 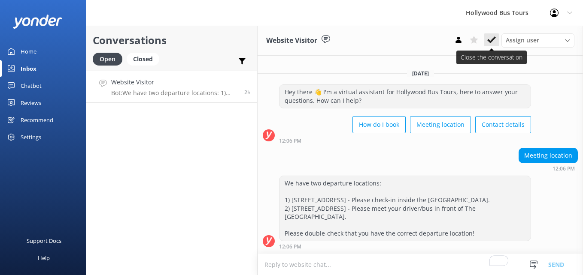 I want to click on span: Sep 14 2025 12:06pm (UTC -07:00) America/Tijuana, so click(x=247, y=92).